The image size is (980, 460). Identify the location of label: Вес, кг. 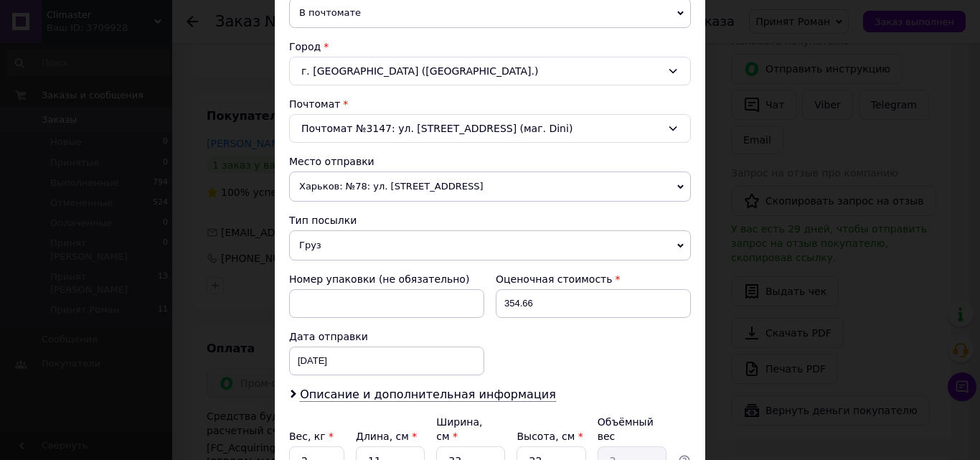
(311, 437).